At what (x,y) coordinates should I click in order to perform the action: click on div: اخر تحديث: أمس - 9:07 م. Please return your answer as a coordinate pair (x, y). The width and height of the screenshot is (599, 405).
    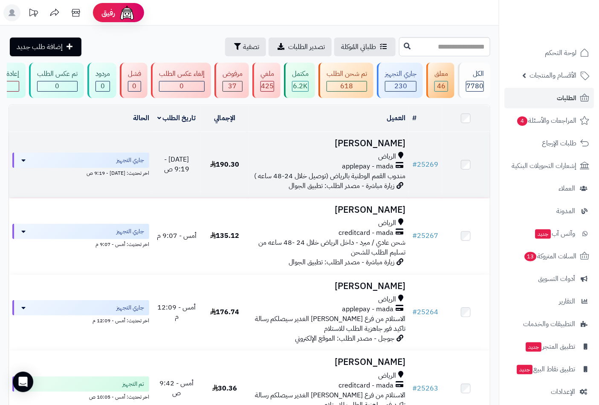
    Looking at the image, I should click on (81, 244).